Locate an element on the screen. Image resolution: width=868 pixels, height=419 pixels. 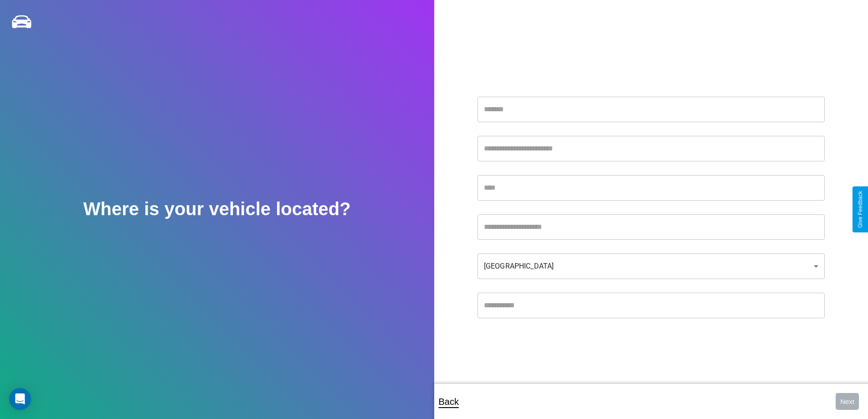
button: Next is located at coordinates (847, 401).